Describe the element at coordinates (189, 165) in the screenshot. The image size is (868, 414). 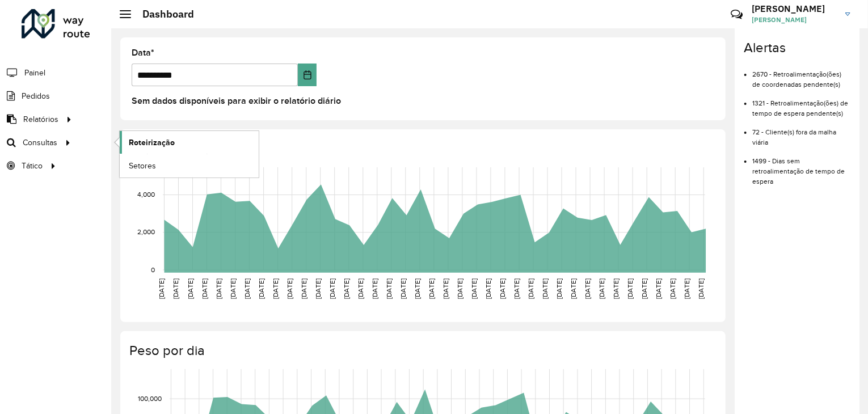
I see `a: Setores` at that location.